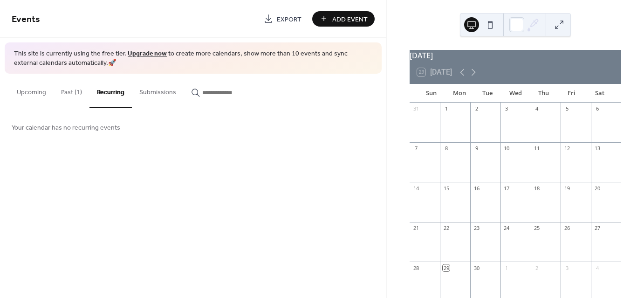 The height and width of the screenshot is (298, 644). Describe the element at coordinates (477, 228) in the screenshot. I see `div: 23` at that location.